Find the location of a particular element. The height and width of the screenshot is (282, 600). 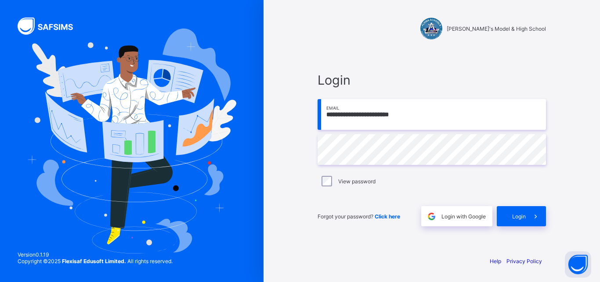

a: Help is located at coordinates (495, 261).